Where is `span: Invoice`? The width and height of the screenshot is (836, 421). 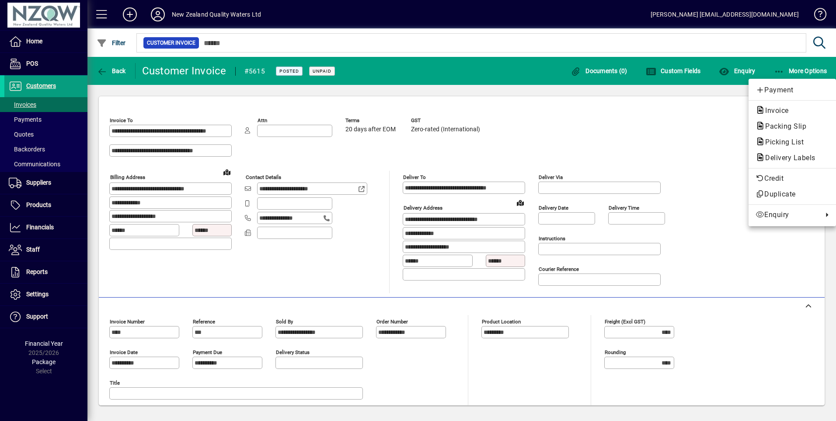
span: Invoice is located at coordinates (774, 110).